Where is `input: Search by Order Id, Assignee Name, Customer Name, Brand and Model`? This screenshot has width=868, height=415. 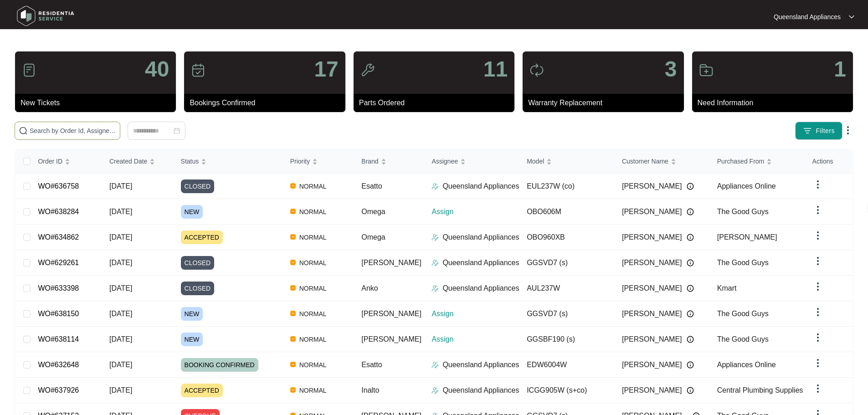 input: Search by Order Id, Assignee Name, Customer Name, Brand and Model is located at coordinates (73, 130).